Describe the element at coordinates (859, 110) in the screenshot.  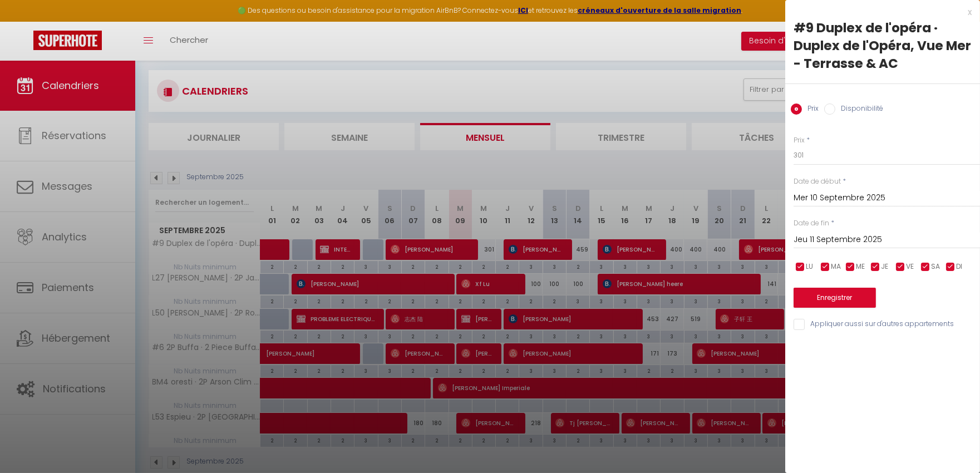
I see `label: Disponibilité` at that location.